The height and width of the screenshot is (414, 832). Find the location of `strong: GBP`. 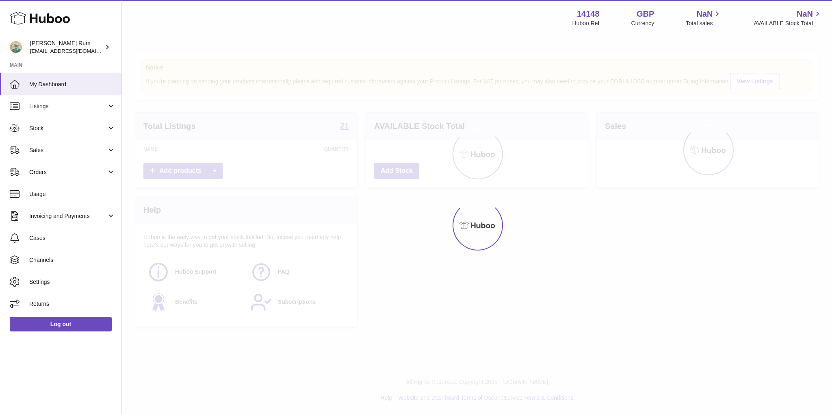

strong: GBP is located at coordinates (645, 14).